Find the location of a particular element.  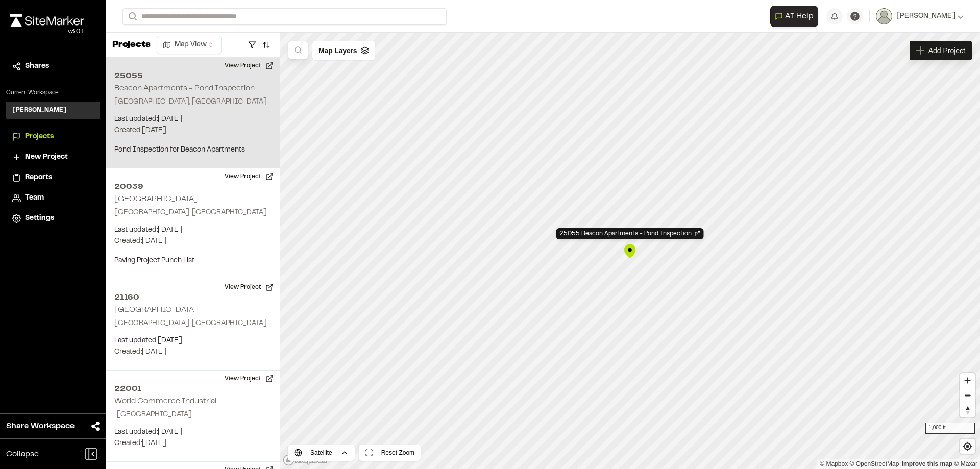

button: Satellite is located at coordinates (321, 454).